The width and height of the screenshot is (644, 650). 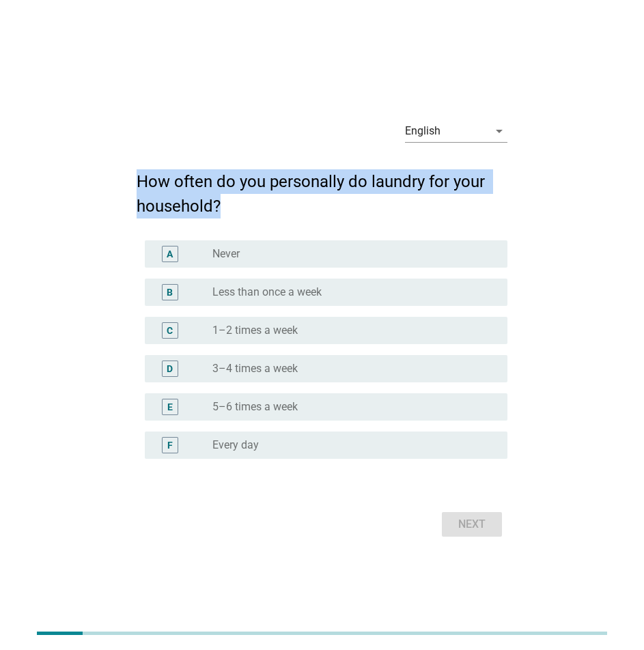 I want to click on label: Every day, so click(x=236, y=445).